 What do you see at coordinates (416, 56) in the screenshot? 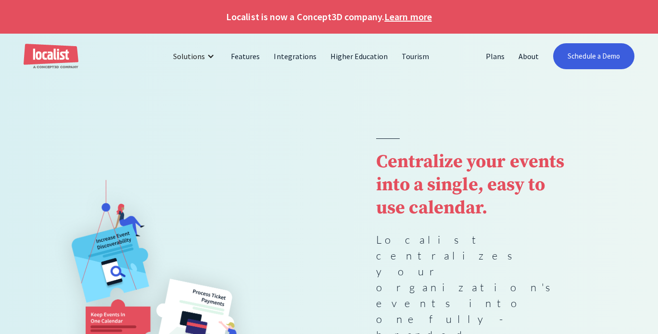
I see `a: Tourism` at bounding box center [416, 56].